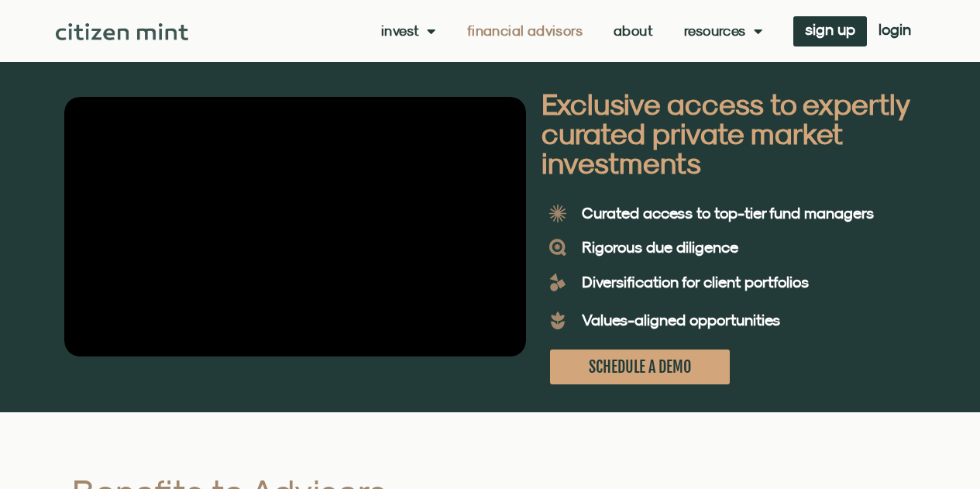 The height and width of the screenshot is (489, 980). I want to click on a: About, so click(633, 31).